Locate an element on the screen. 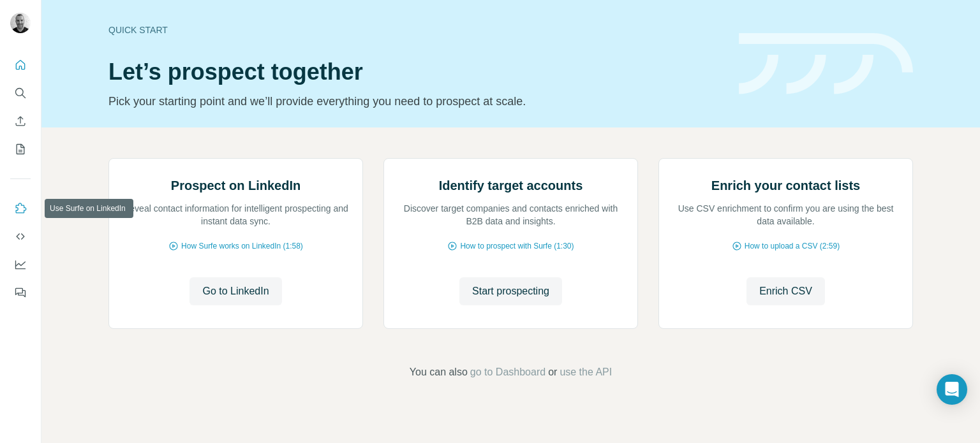 This screenshot has width=980, height=443. button: Use Surfe on LinkedIn is located at coordinates (21, 209).